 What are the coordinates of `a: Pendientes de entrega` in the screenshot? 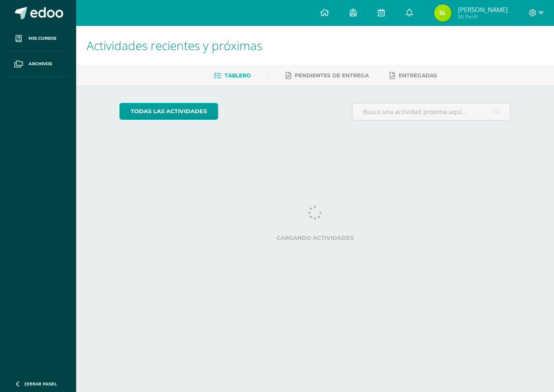 It's located at (327, 75).